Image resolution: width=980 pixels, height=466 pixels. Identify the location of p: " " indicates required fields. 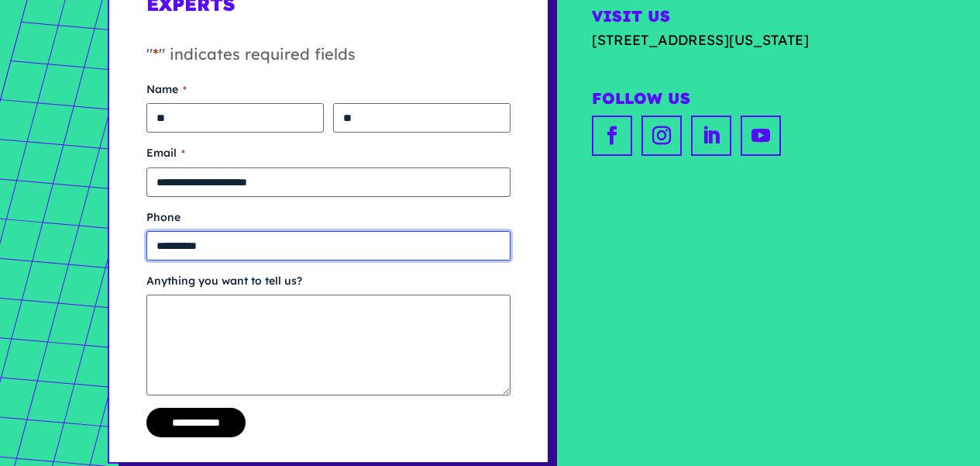
(329, 62).